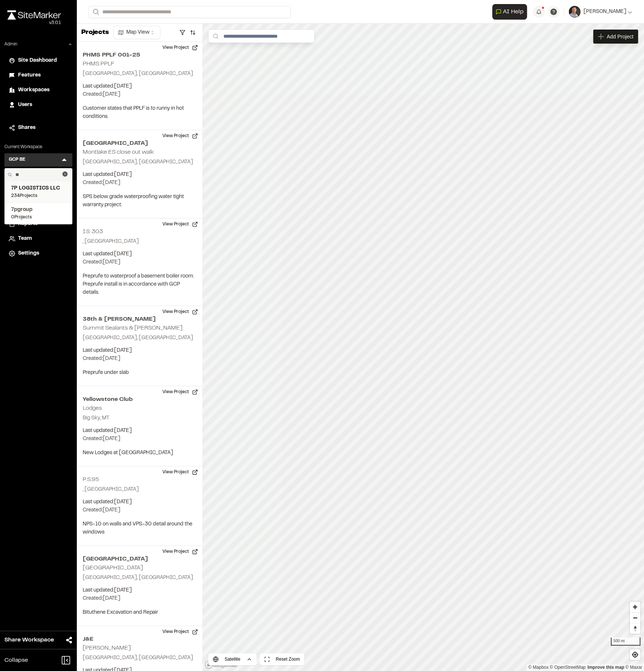 The image size is (644, 671). Describe the element at coordinates (140, 55) in the screenshot. I see `h2: PHMS PPLF 001-25` at that location.